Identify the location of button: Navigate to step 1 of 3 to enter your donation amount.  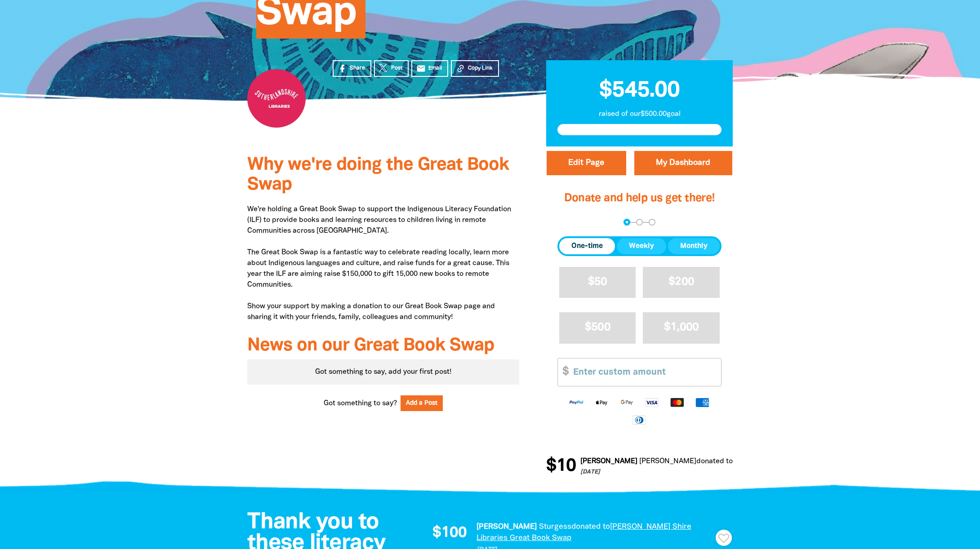
(627, 222).